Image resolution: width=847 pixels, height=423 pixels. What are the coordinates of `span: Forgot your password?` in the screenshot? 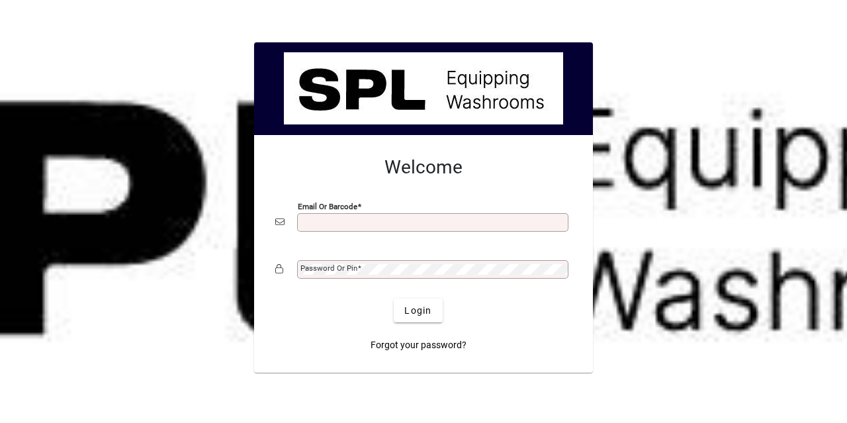 It's located at (418, 345).